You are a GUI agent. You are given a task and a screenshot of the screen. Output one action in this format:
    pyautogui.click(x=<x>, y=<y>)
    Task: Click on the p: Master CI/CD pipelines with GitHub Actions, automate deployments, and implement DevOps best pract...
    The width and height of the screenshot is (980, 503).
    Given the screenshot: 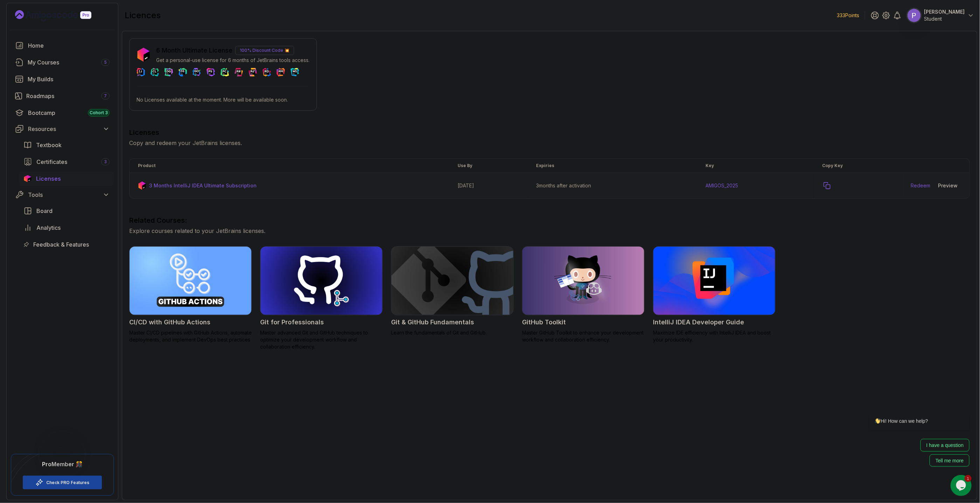 What is the action you would take?
    pyautogui.click(x=191, y=336)
    